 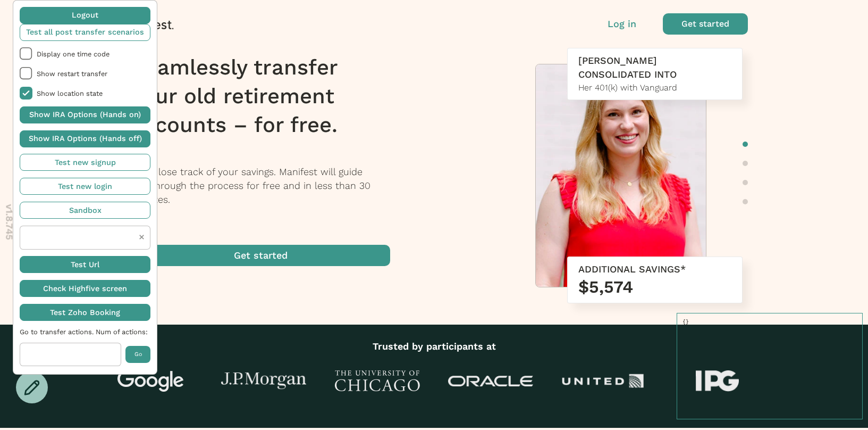 I want to click on img: Meredith, so click(x=621, y=178).